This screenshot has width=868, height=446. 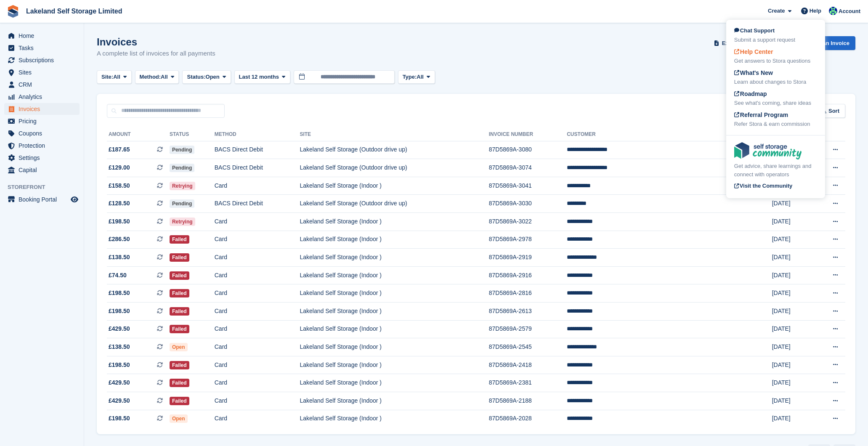 I want to click on td: 87D5869A-2816, so click(x=527, y=294).